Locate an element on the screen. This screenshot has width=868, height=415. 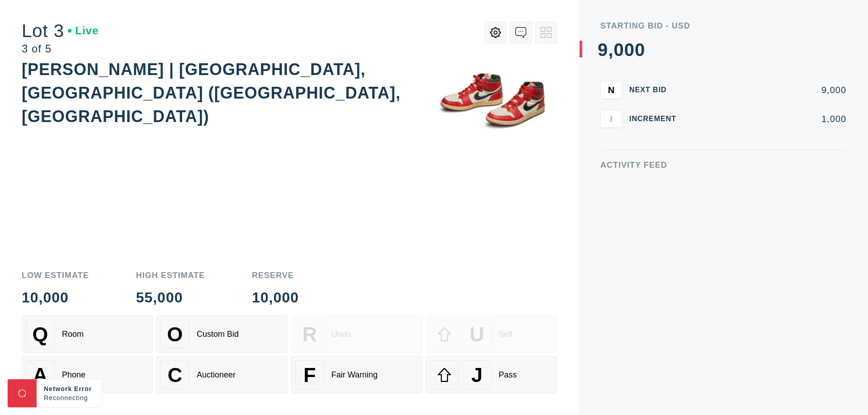
span: F is located at coordinates (309, 375).